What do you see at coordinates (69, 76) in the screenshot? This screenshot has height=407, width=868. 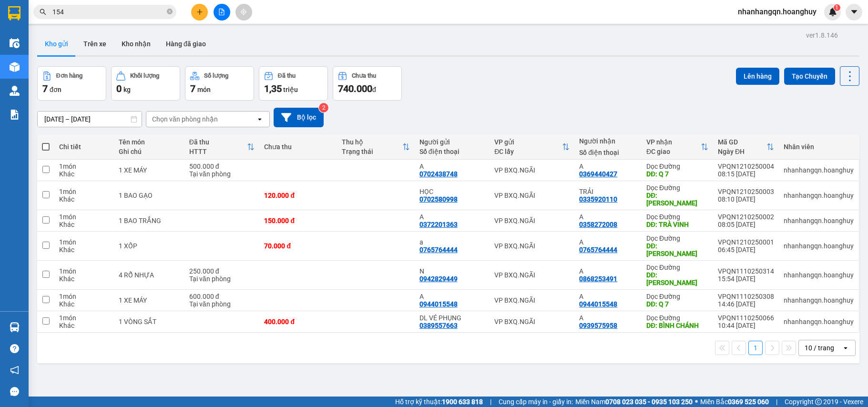 I see `div: Đơn hàng` at bounding box center [69, 76].